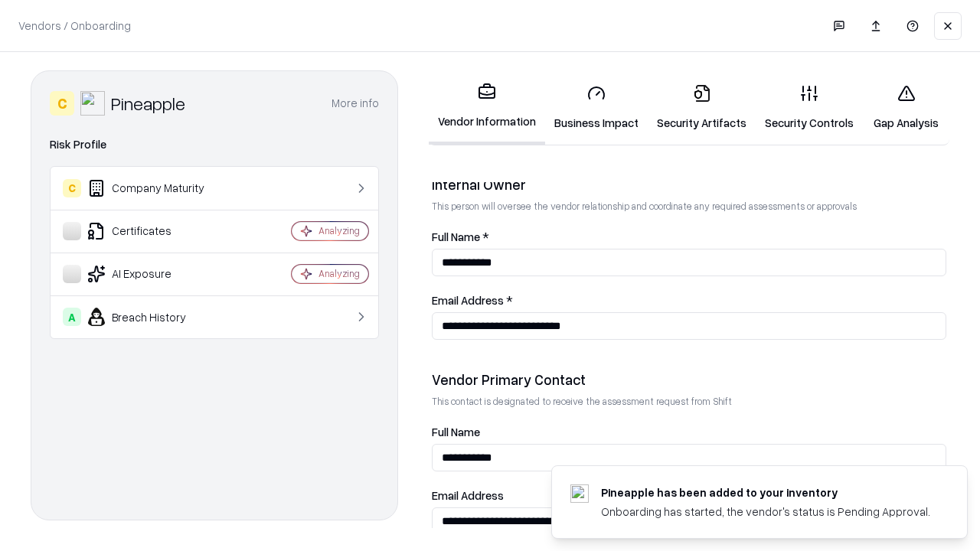 This screenshot has height=551, width=980. Describe the element at coordinates (92, 103) in the screenshot. I see `img: Pineapple` at that location.